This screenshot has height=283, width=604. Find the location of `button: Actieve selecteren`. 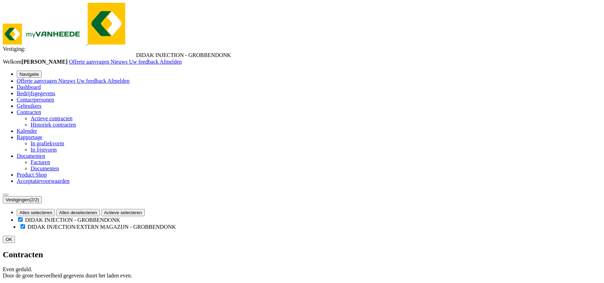

button: Actieve selecteren is located at coordinates (123, 212).